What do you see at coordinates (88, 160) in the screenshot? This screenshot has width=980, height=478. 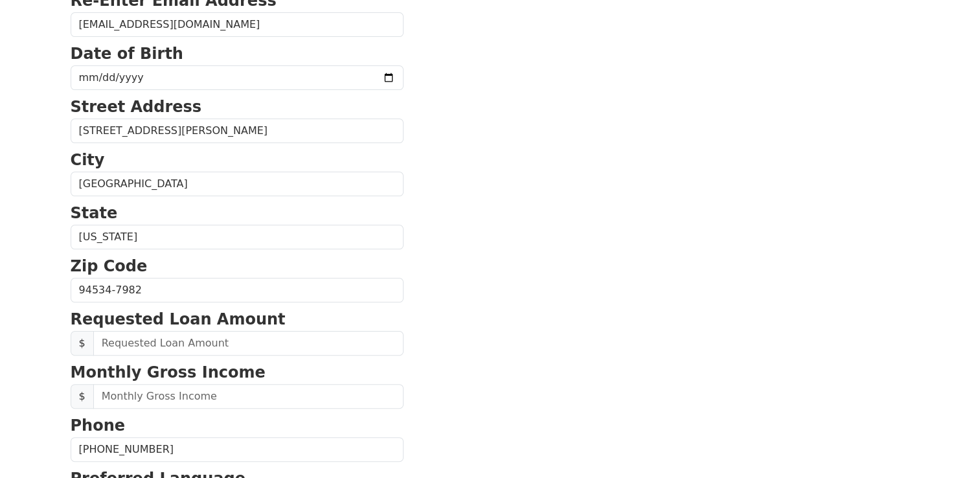 I see `strong: City` at bounding box center [88, 160].